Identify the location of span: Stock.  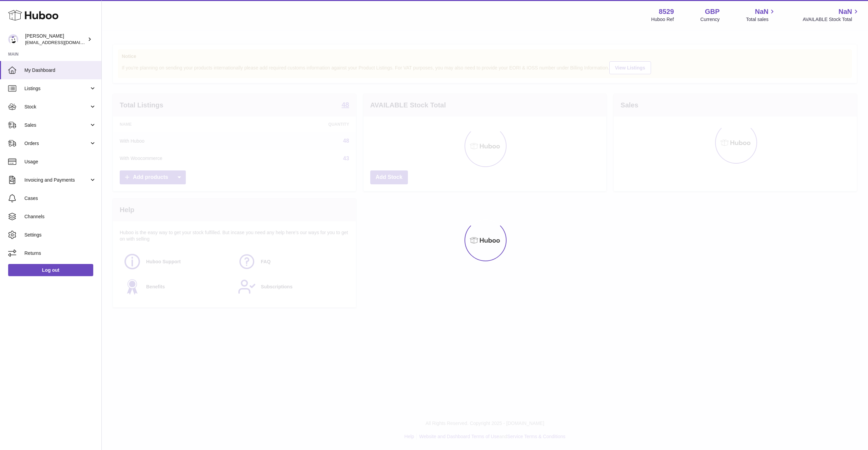
(56, 107).